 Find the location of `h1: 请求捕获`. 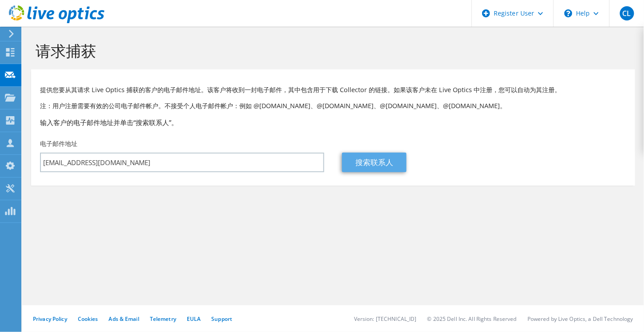

h1: 请求捕获 is located at coordinates (331, 51).